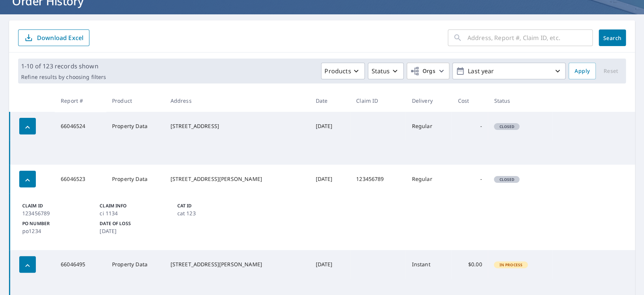 This screenshot has height=295, width=644. I want to click on p: Claim ID, so click(59, 206).